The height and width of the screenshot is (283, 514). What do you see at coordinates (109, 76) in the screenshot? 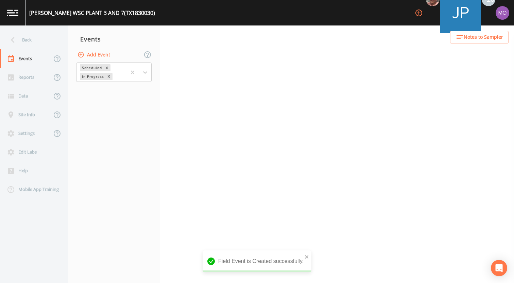
I see `div: Remove In Progress` at bounding box center [109, 76].